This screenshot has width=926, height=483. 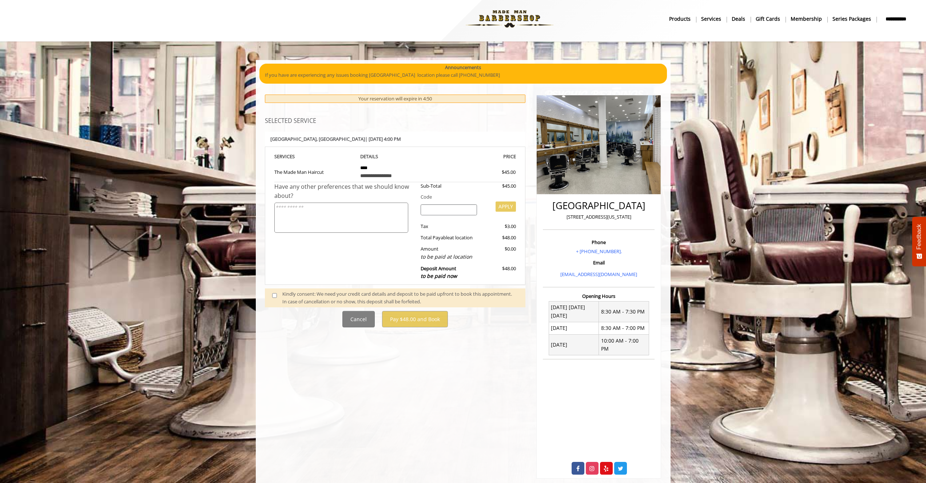 I want to click on a: ServicesServices, so click(x=711, y=19).